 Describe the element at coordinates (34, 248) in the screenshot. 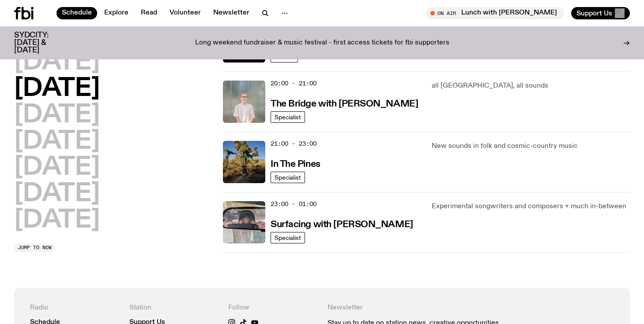

I see `button: Jump to now` at that location.